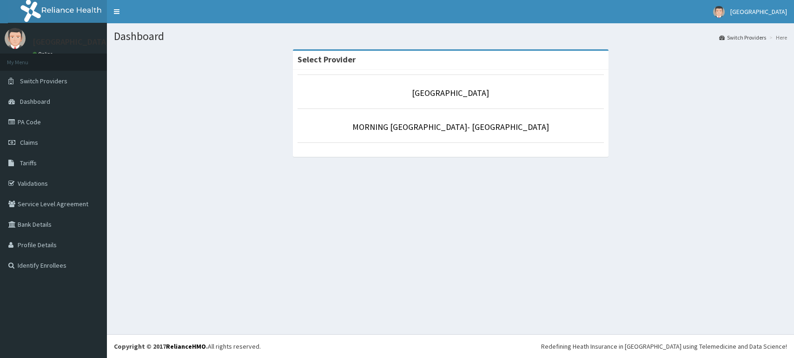 The width and height of the screenshot is (794, 358). What do you see at coordinates (451, 346) in the screenshot?
I see `footer: All rights reserved.` at bounding box center [451, 346].